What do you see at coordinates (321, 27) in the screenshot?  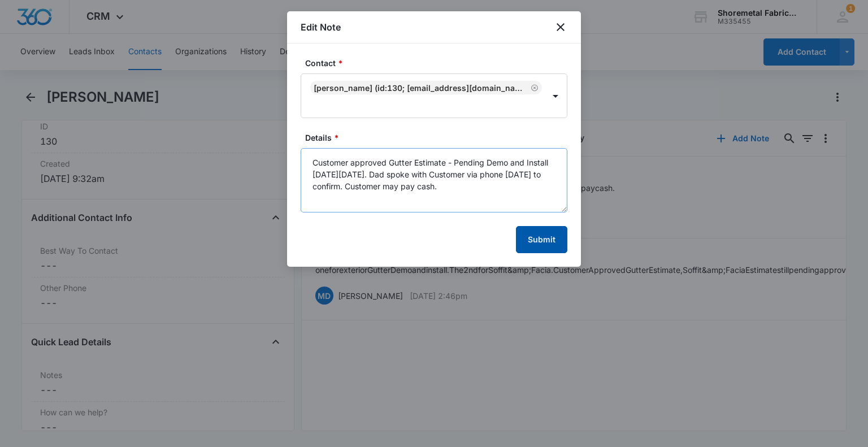 I see `h1: Edit Note` at bounding box center [321, 27].